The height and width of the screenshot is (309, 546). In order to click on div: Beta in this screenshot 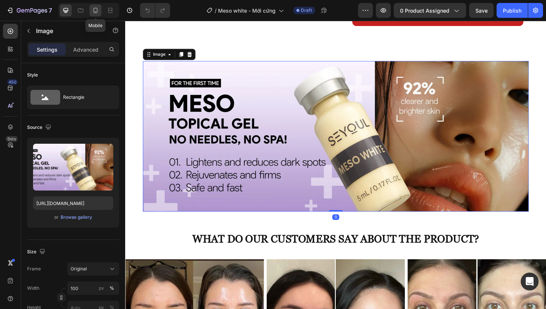, I will do `click(12, 139)`.